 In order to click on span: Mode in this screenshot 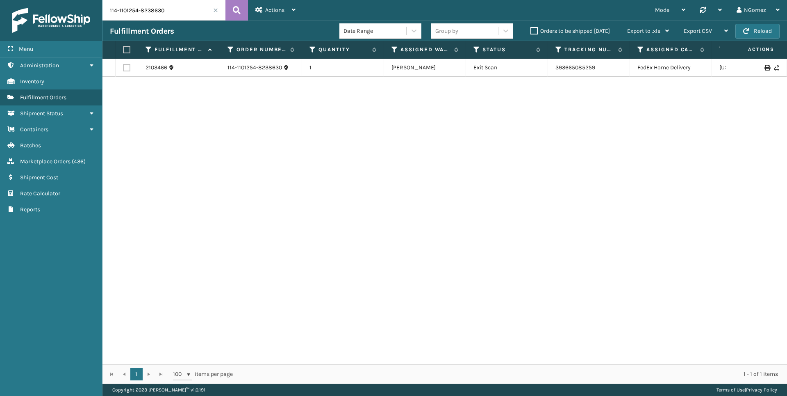, I will do `click(662, 10)`.